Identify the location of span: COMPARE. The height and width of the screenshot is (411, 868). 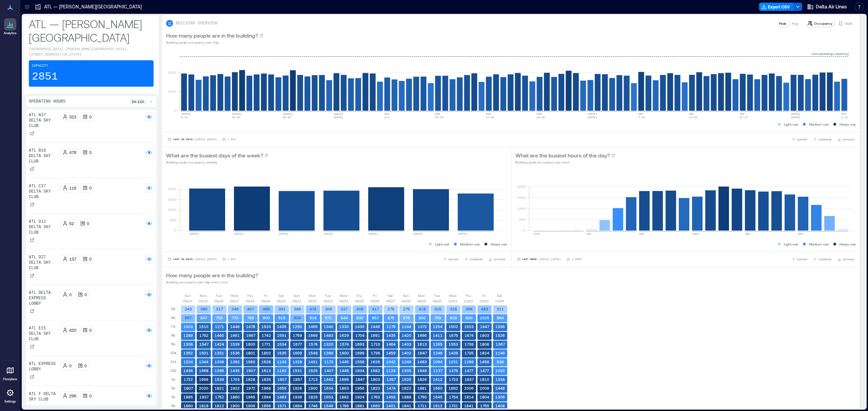
(476, 259).